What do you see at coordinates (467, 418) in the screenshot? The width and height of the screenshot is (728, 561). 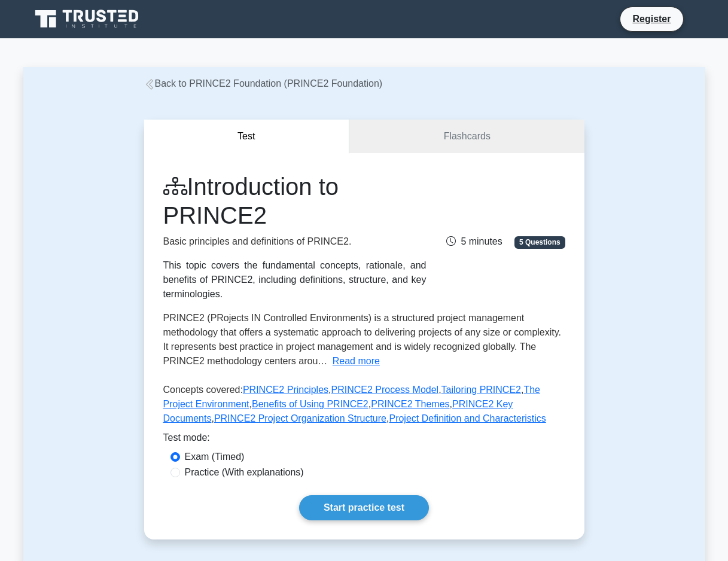 I see `a: Project Definition and Characteristics` at bounding box center [467, 418].